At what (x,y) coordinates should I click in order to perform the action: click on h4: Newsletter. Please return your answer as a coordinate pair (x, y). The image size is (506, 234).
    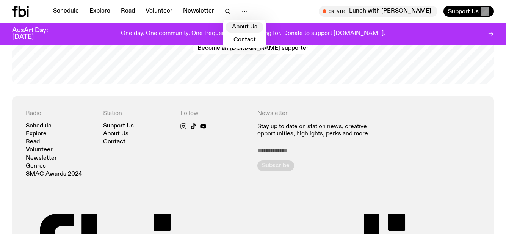
    Looking at the image, I should click on (330, 113).